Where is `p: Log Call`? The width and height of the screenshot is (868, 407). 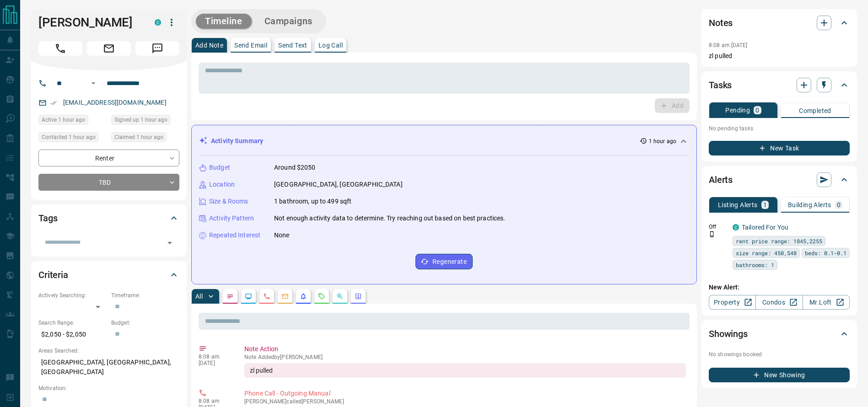
p: Log Call is located at coordinates (331, 45).